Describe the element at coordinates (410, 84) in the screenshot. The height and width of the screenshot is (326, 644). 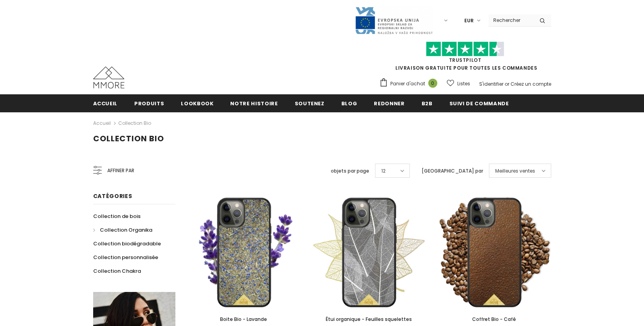
I see `a: Panier d'achat 0` at that location.